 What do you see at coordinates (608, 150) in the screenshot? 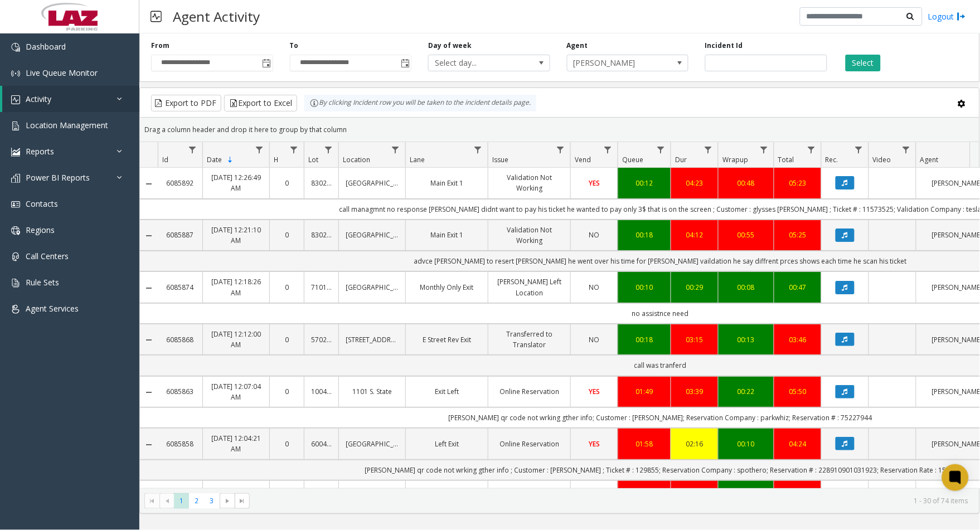
I see `a: Vend Filter Menu` at bounding box center [608, 150].